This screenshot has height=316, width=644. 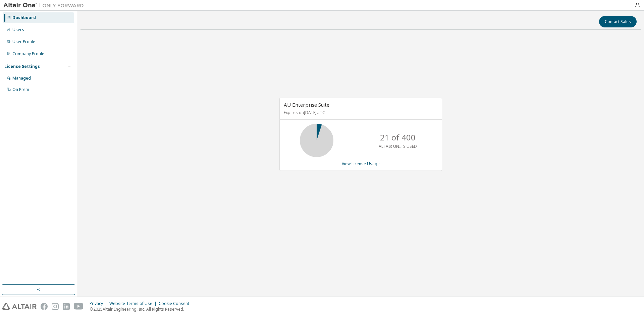 I want to click on a: View License Usage, so click(x=361, y=164).